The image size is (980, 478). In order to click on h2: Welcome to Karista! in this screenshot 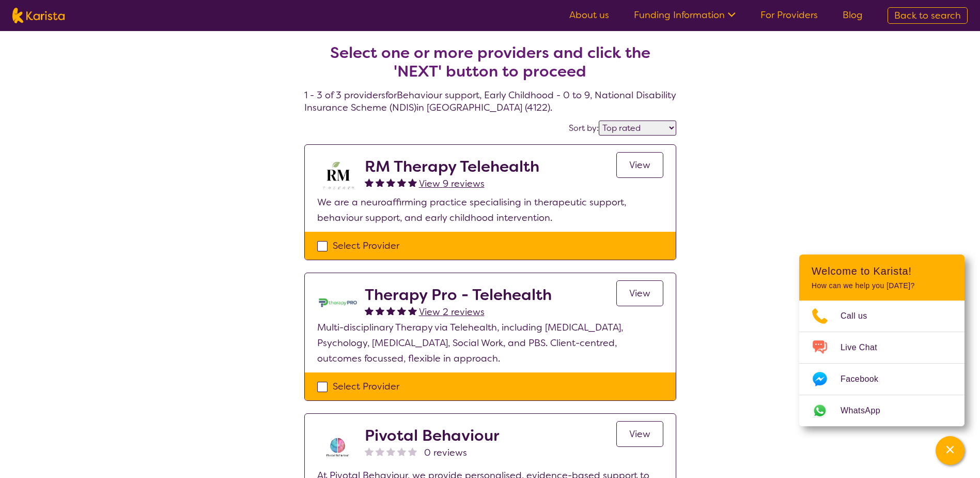, I will do `click(881, 271)`.